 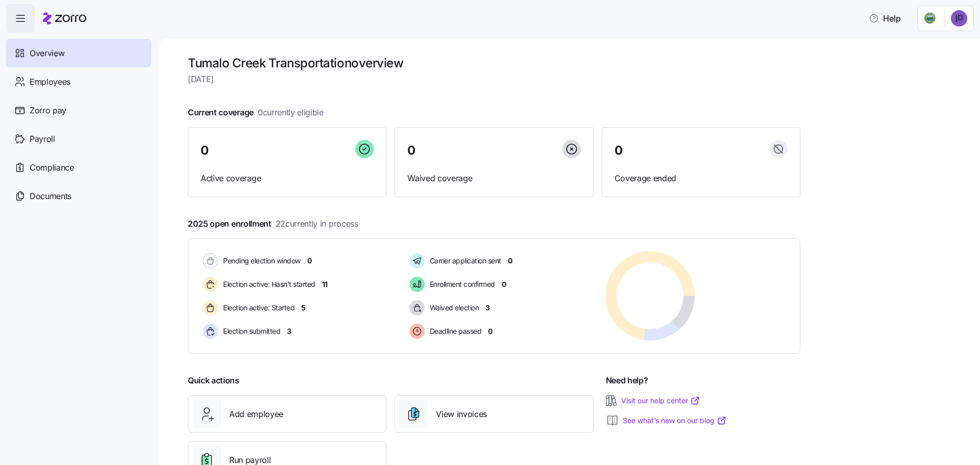 What do you see at coordinates (959, 18) in the screenshot?
I see `img: 6e41b417d7f6a2e29315fb8ea7ce5f26` at bounding box center [959, 18].